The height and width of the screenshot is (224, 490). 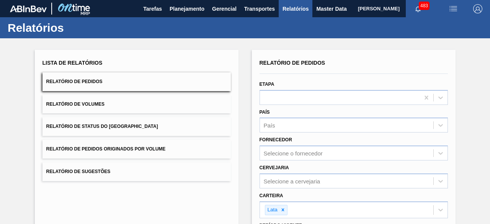 What do you see at coordinates (224, 9) in the screenshot?
I see `span: Gerencial` at bounding box center [224, 9].